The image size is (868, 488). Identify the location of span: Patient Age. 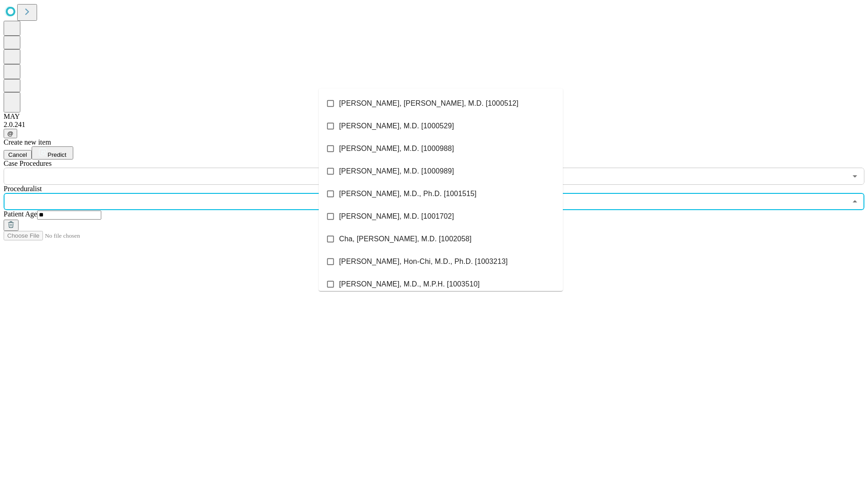
(20, 214).